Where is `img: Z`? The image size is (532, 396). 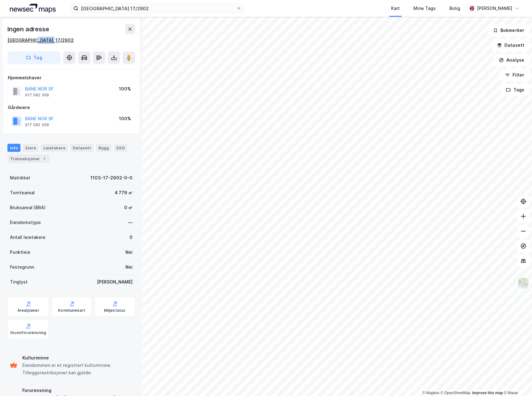 img: Z is located at coordinates (523, 283).